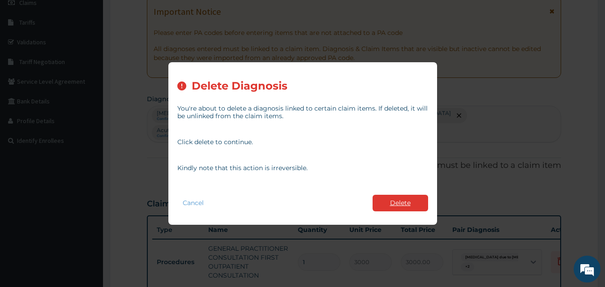 The height and width of the screenshot is (287, 605). What do you see at coordinates (193, 203) in the screenshot?
I see `button: Cancel` at bounding box center [193, 203].